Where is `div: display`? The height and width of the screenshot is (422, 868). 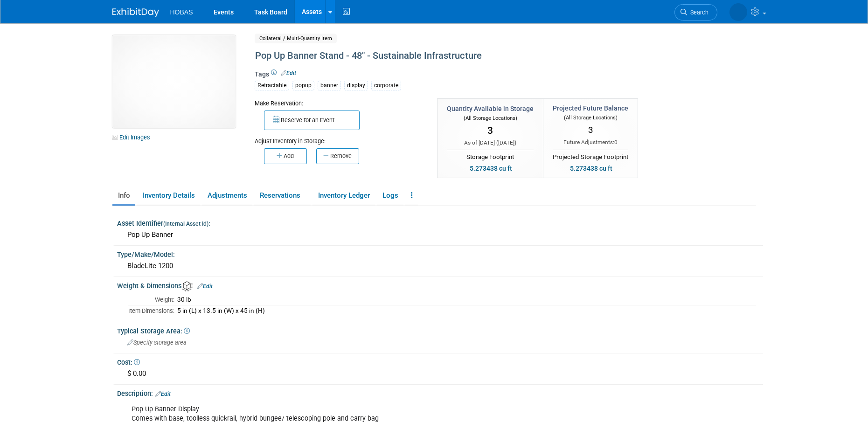 div: display is located at coordinates (356, 85).